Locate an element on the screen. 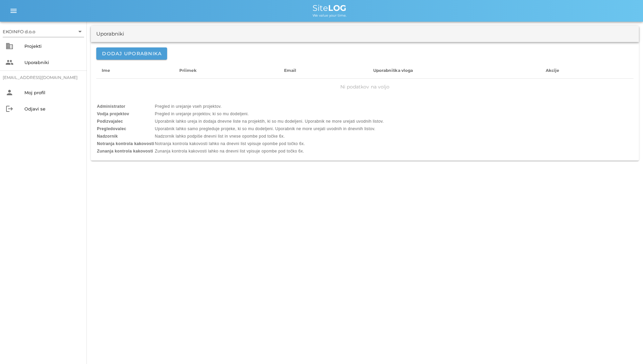 Image resolution: width=643 pixels, height=364 pixels. span: Dodaj uporabnika is located at coordinates (131, 53).